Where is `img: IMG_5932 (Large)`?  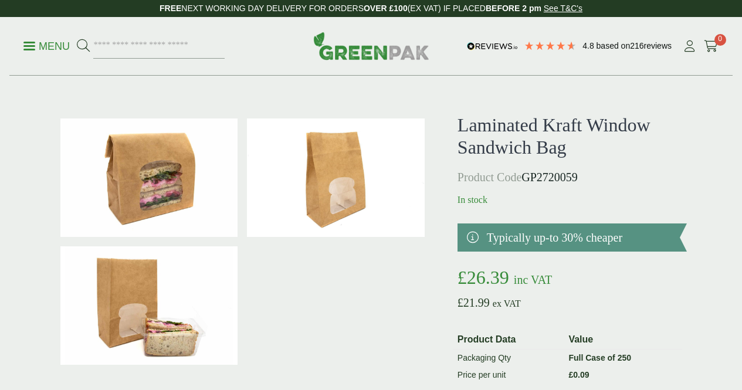
img: IMG_5932 (Large) is located at coordinates (149, 306).